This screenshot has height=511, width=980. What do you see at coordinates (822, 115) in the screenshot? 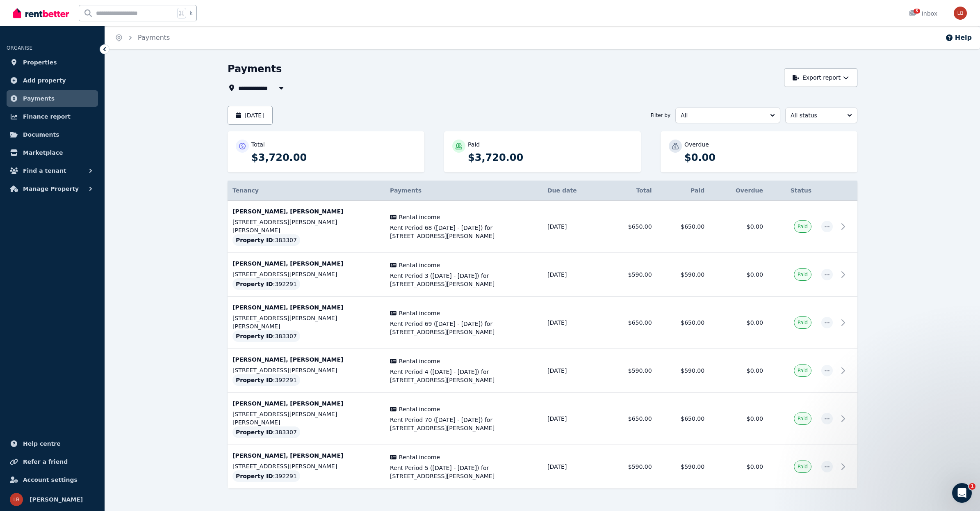
I see `button: All status` at bounding box center [822, 115].